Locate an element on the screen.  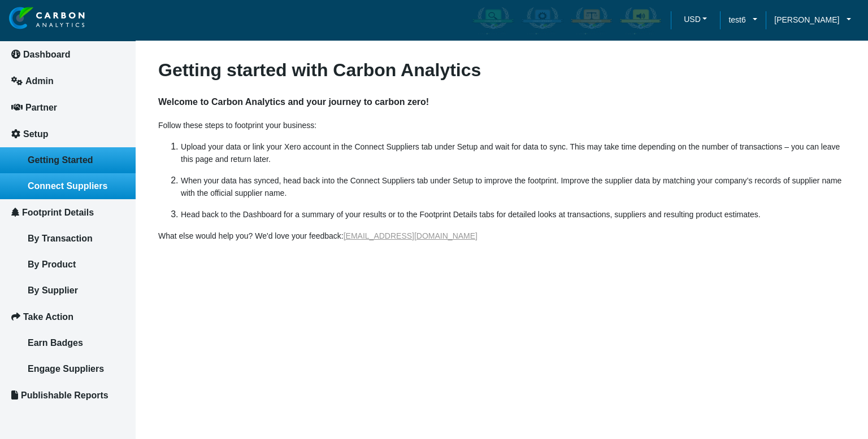
p: Head back to the Dashboard for a summary of your results or to the Footprint Details tabs for det... is located at coordinates (513, 214).